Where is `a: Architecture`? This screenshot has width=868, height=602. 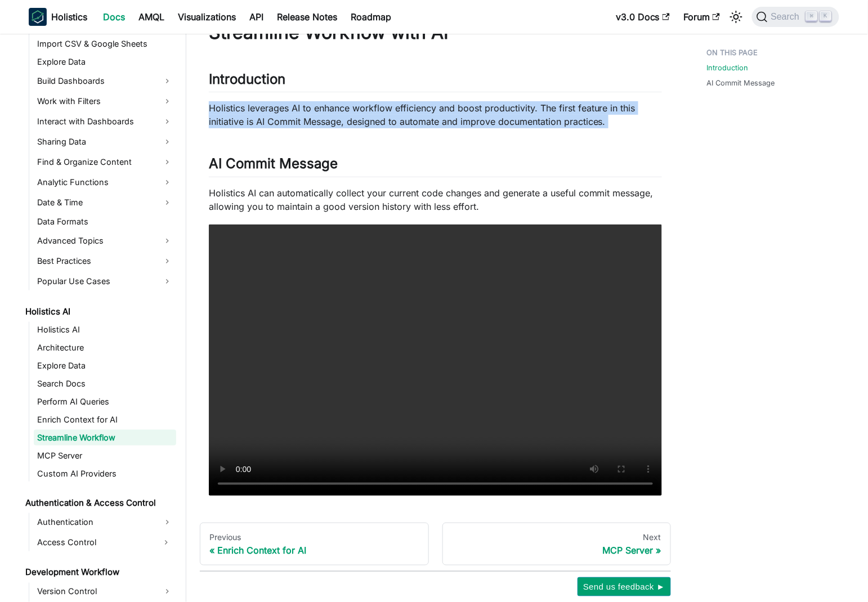 a: Architecture is located at coordinates (105, 348).